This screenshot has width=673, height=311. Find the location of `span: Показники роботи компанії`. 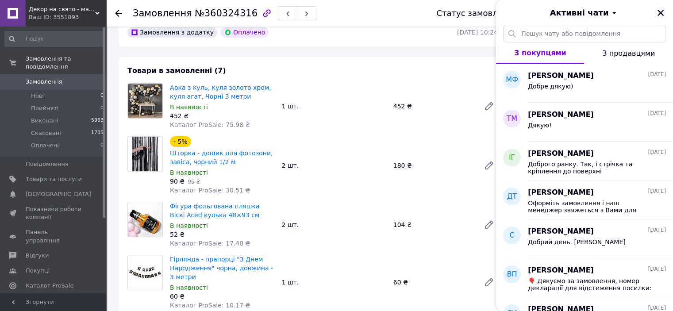

span: Показники роботи компанії is located at coordinates (54, 213).